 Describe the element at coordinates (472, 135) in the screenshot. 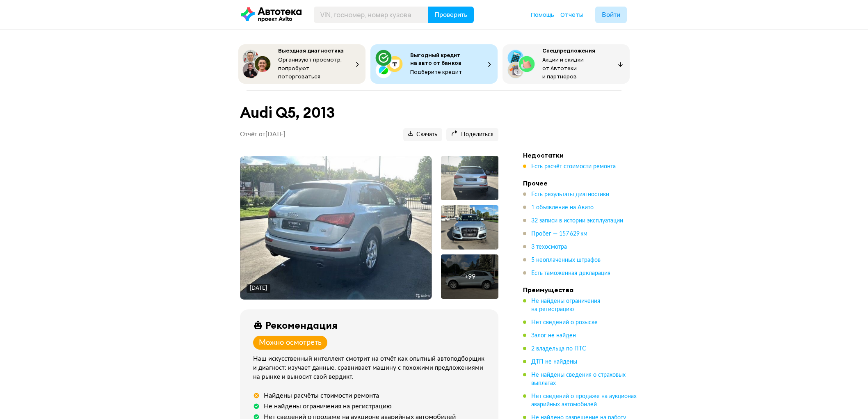

I see `span: Поделиться` at that location.